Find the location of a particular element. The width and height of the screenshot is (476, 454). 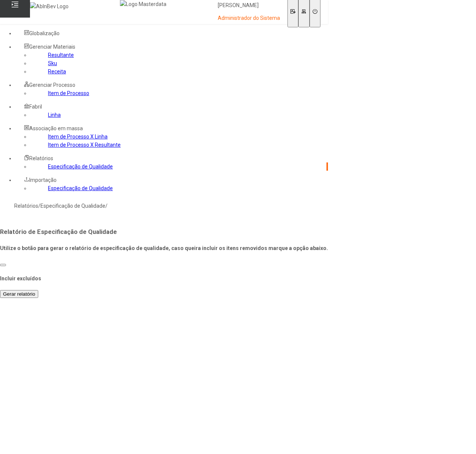

a: Relatórios is located at coordinates (26, 206).